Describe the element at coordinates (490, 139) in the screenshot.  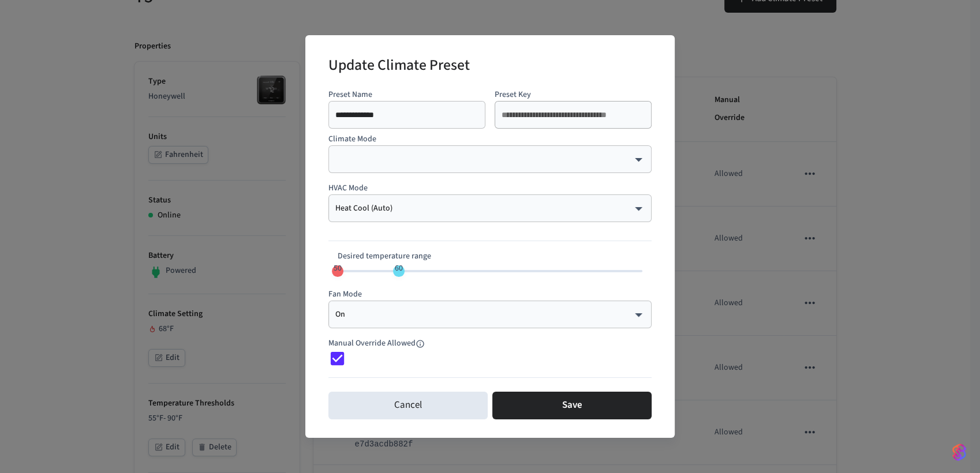
I see `p: Climate Mode` at that location.